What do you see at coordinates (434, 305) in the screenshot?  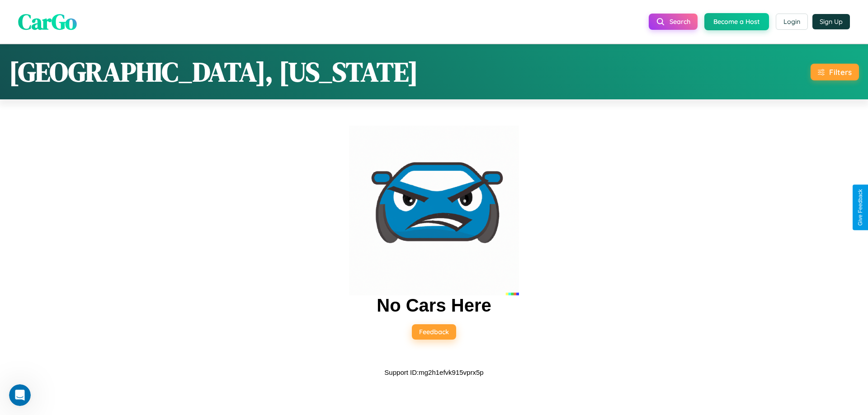 I see `h2: No Cars Here` at bounding box center [434, 305].